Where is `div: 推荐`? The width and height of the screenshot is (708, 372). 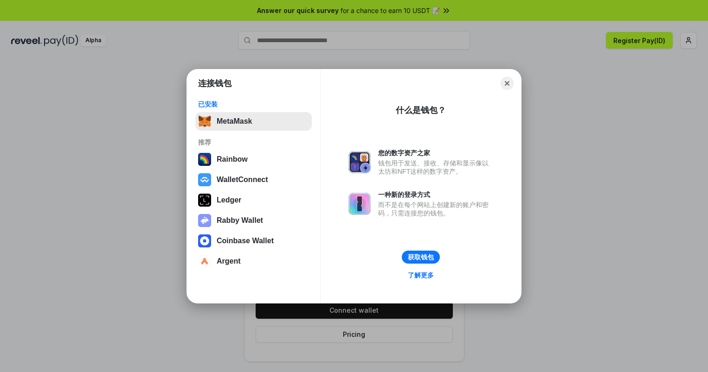
div: 推荐 is located at coordinates (253, 142).